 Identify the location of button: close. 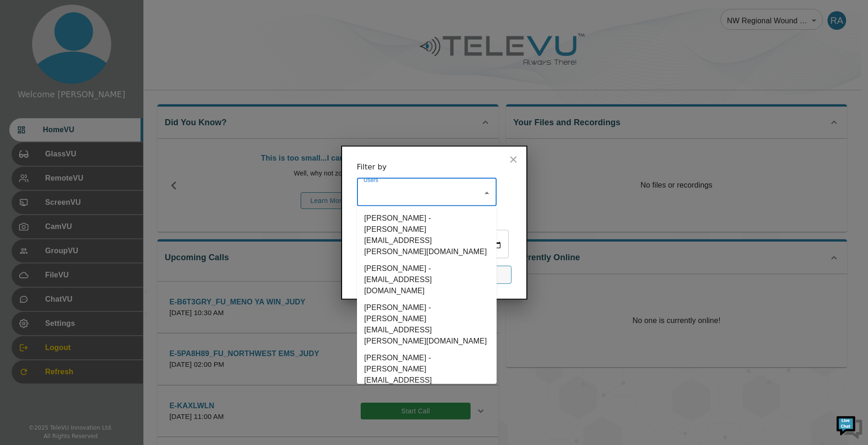
(514, 160).